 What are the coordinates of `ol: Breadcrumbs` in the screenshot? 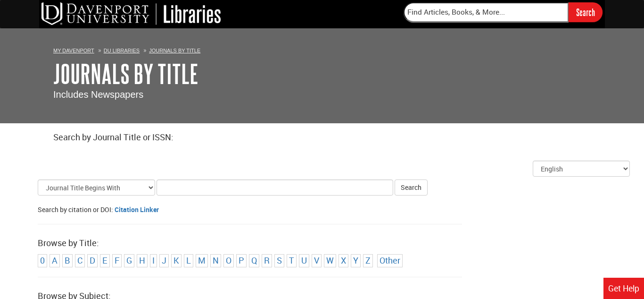 It's located at (322, 50).